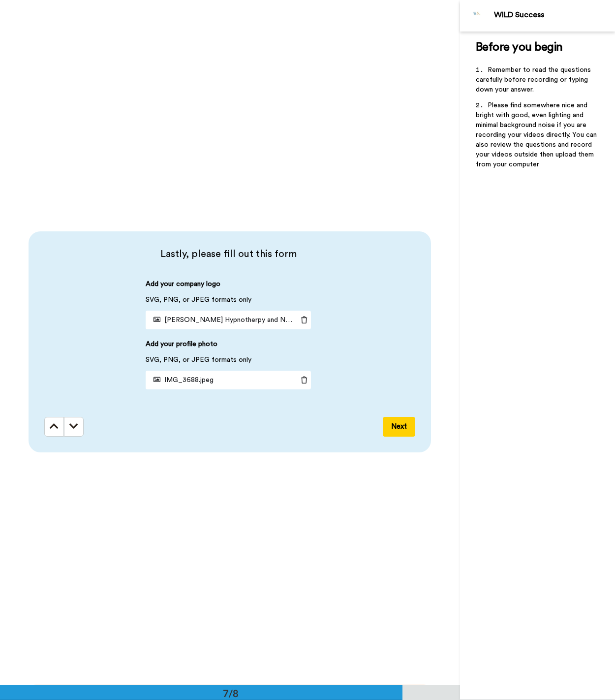 The image size is (615, 700). What do you see at coordinates (228, 254) in the screenshot?
I see `span: Lastly, please fill out this form` at bounding box center [228, 254].